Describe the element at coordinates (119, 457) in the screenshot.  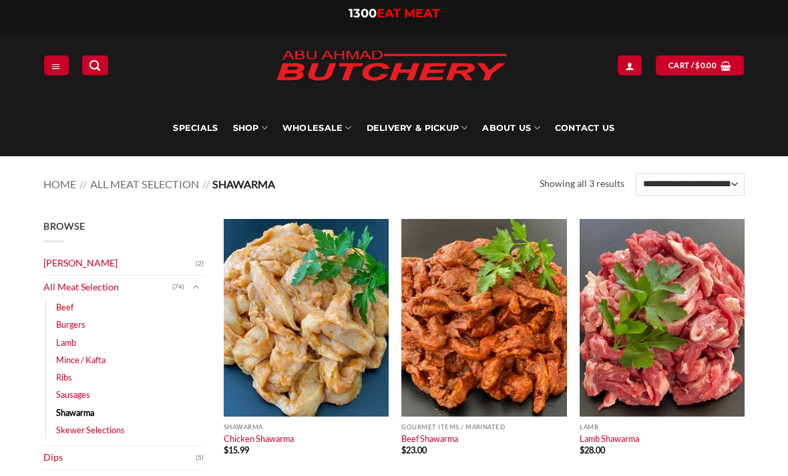
I see `a: Dips` at that location.